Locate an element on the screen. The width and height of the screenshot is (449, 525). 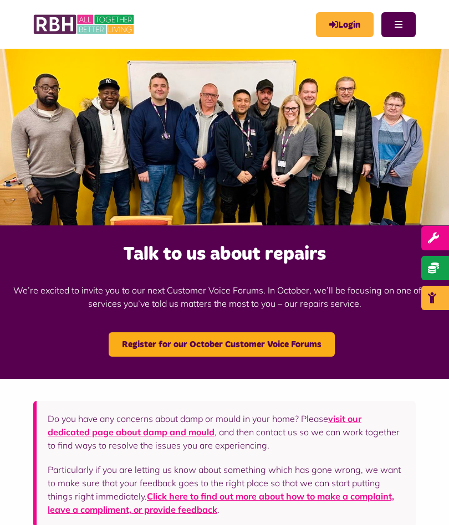
p: Do you have any concerns about damp or mould in your home? Please , and then contact us so we can... is located at coordinates (226, 432).